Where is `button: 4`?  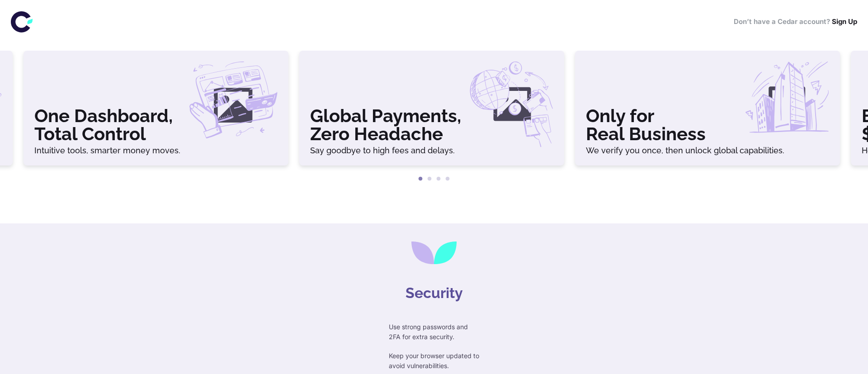 button: 4 is located at coordinates (447, 179).